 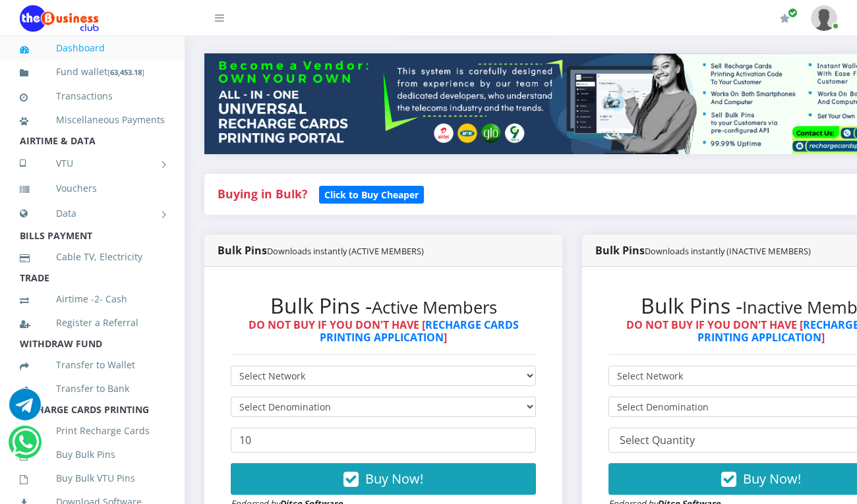 What do you see at coordinates (92, 214) in the screenshot?
I see `a: Data` at bounding box center [92, 214].